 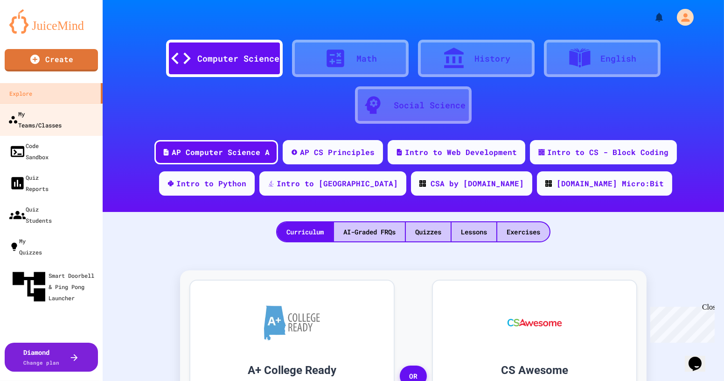 I want to click on div: AP Computer Science A, so click(x=221, y=152).